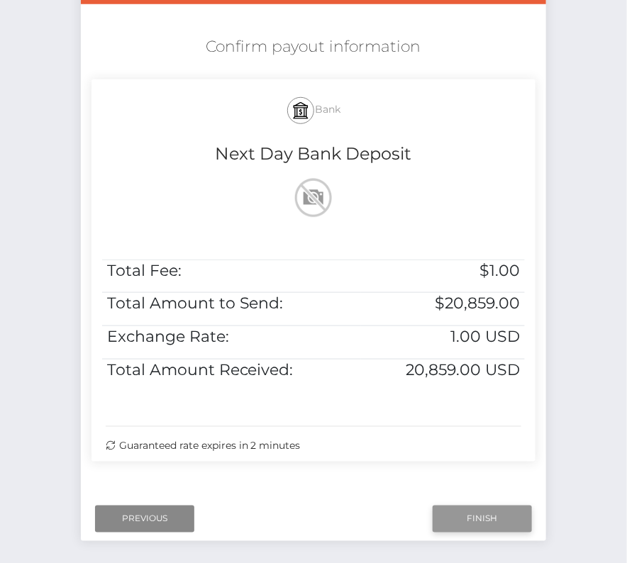  I want to click on h5: $1.00, so click(443, 271).